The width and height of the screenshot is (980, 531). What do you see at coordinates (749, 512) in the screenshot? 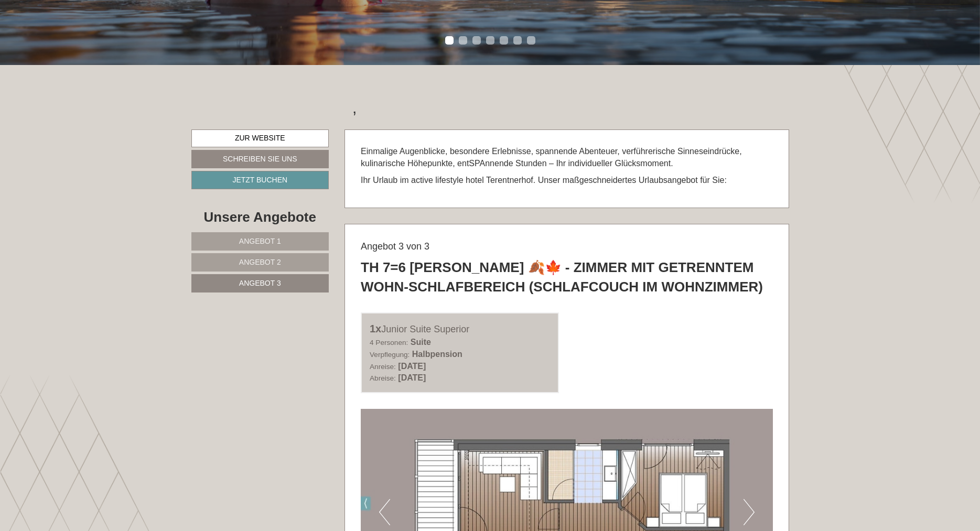
I see `button: Next` at bounding box center [749, 512].